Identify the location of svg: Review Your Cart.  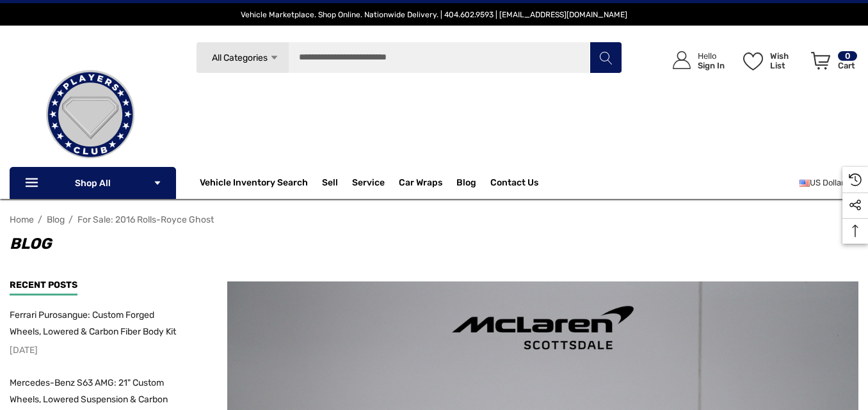
(821, 61).